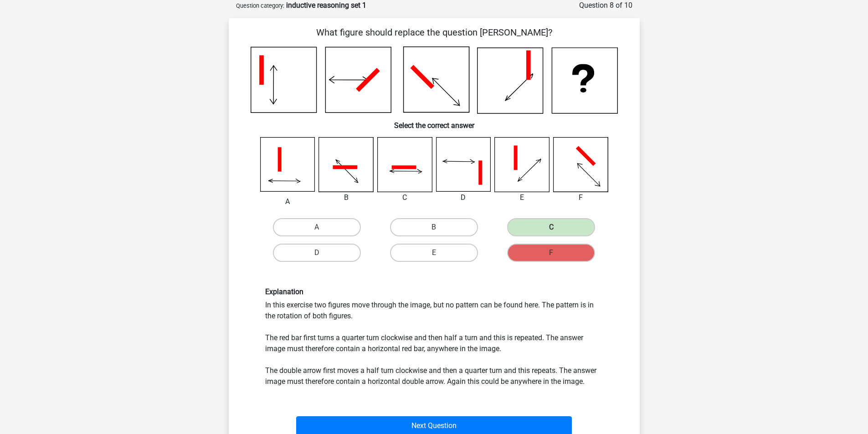 This screenshot has width=868, height=434. What do you see at coordinates (326, 5) in the screenshot?
I see `strong: inductive reasoning set 1` at bounding box center [326, 5].